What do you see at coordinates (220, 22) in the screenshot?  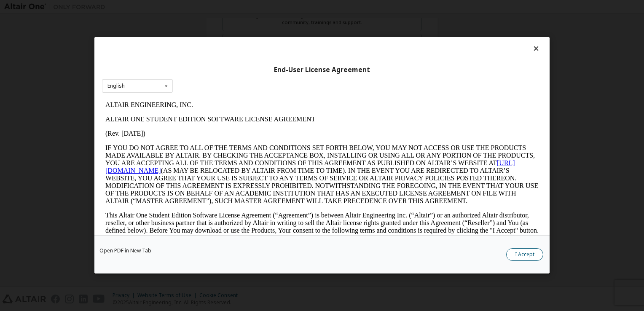 I see `p: ALTAIR ONE STUDENT EDITION SOFTWARE LICENSE AGREEMENT` at bounding box center [220, 22].